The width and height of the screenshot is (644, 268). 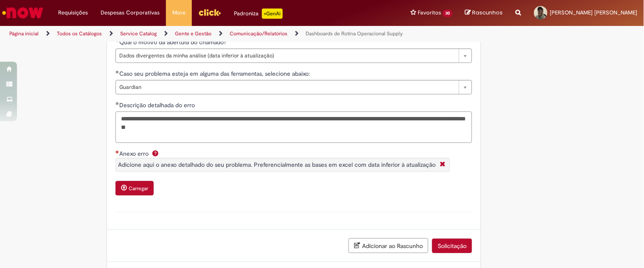 I want to click on textarea: Descrição detalhada do erro, so click(x=294, y=127).